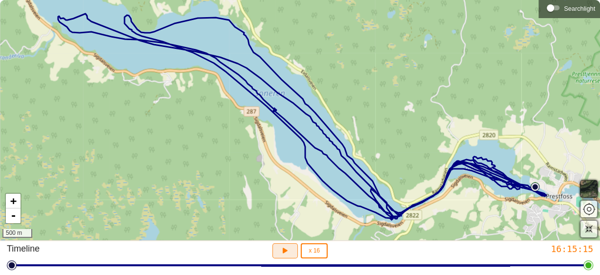  I want to click on img: PathEnd.svg, so click(535, 186).